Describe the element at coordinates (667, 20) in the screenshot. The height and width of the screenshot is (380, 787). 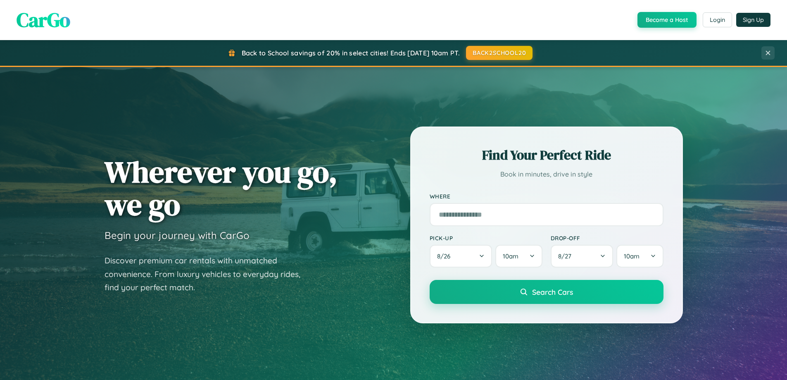
I see `button: Become a Host` at that location.